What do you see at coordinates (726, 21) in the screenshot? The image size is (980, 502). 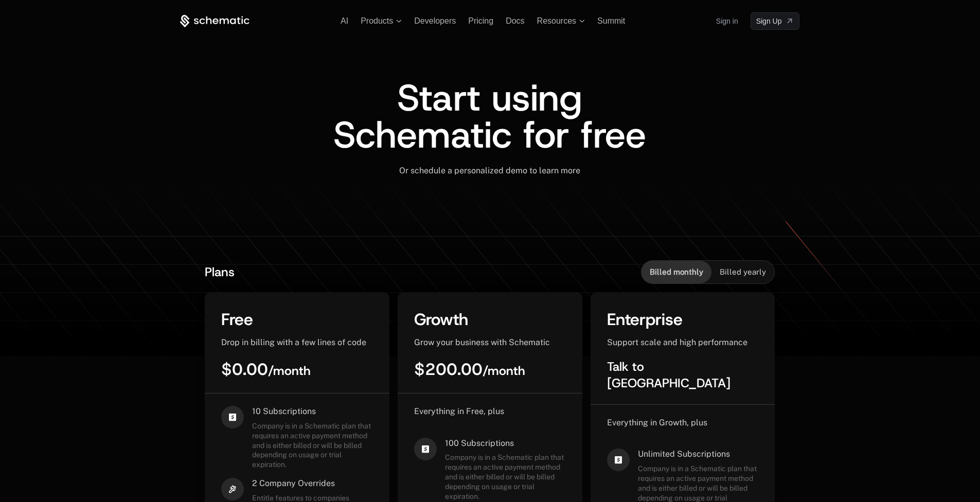 I see `a: Sign in` at bounding box center [726, 21].